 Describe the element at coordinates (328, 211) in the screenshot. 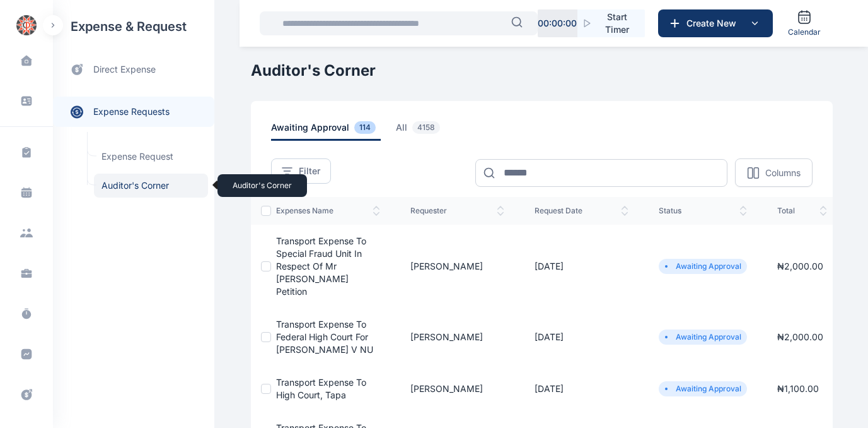

I see `span: expenses Name` at that location.